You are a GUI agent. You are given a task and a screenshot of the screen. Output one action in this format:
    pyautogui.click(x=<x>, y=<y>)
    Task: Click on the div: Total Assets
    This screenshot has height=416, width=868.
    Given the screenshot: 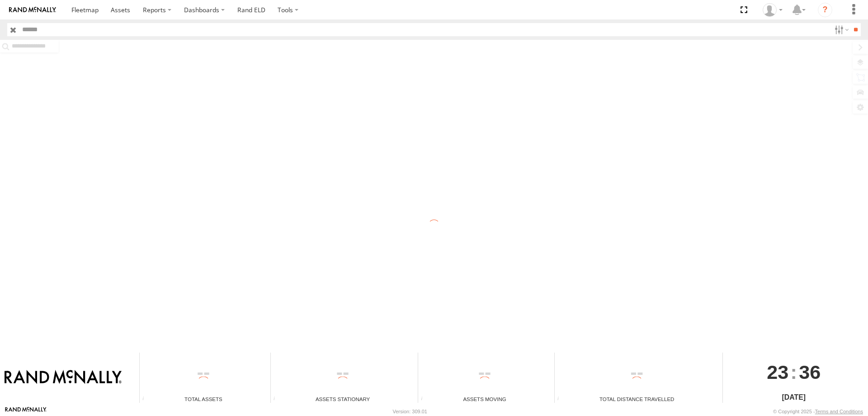 What is the action you would take?
    pyautogui.click(x=204, y=399)
    